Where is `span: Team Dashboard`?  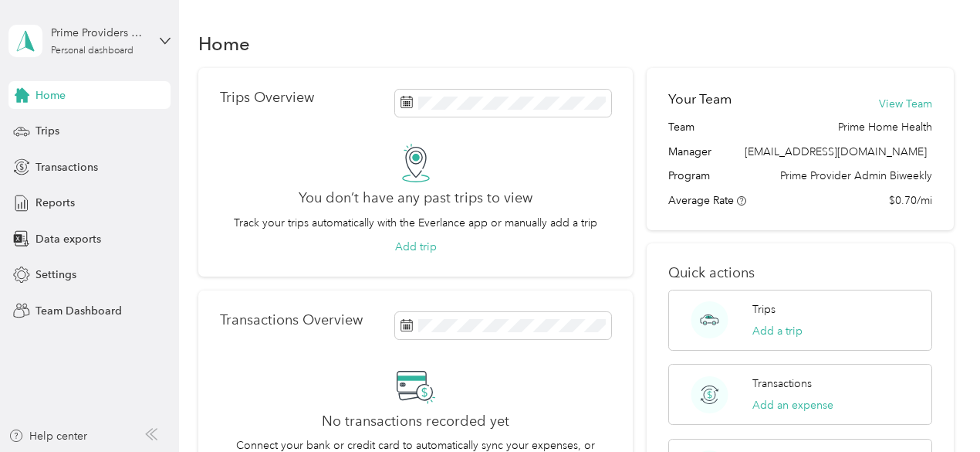
span: Team Dashboard is located at coordinates (79, 310).